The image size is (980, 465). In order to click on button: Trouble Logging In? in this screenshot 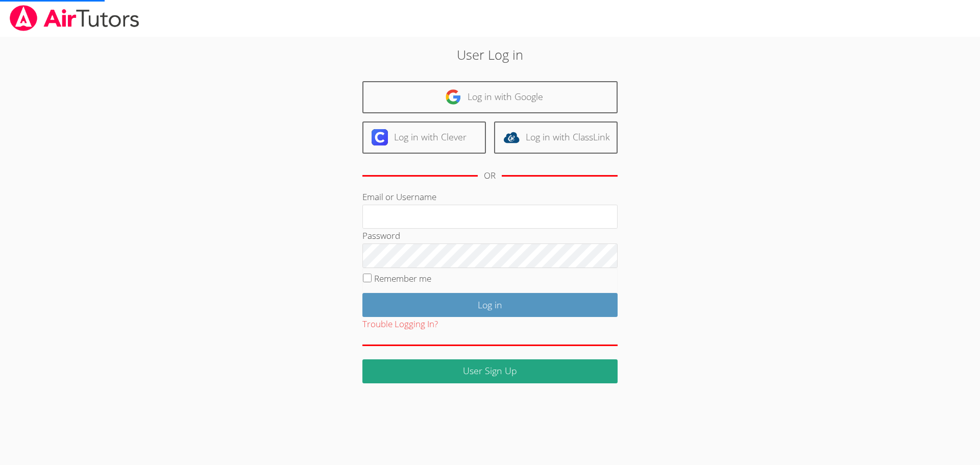, I will do `click(401, 324)`.